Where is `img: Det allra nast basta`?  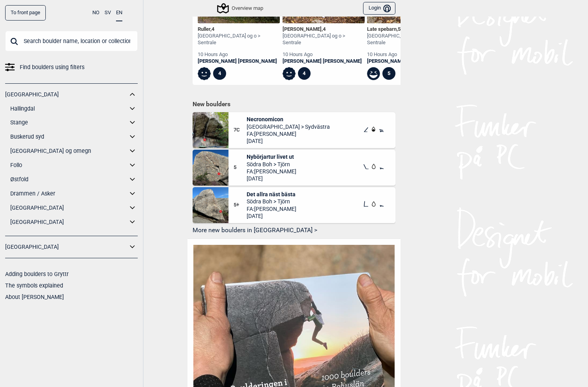 img: Det allra nast basta is located at coordinates (210, 205).